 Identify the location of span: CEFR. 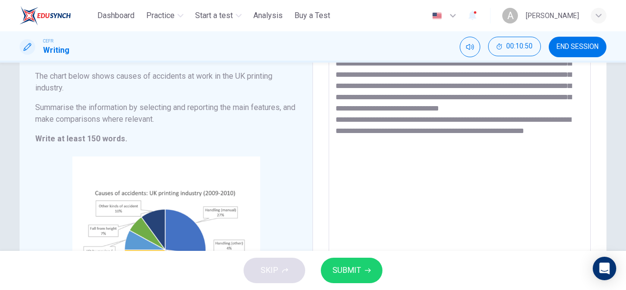
(48, 41).